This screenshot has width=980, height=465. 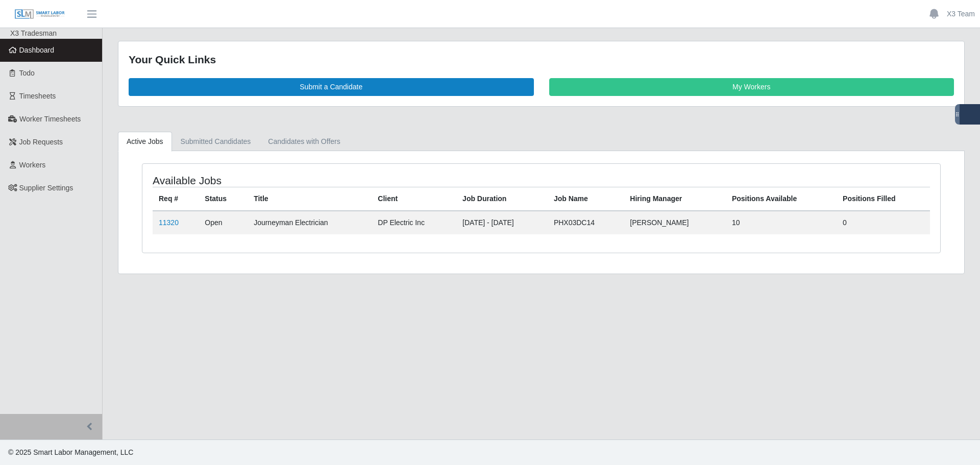 I want to click on th: Status, so click(x=223, y=198).